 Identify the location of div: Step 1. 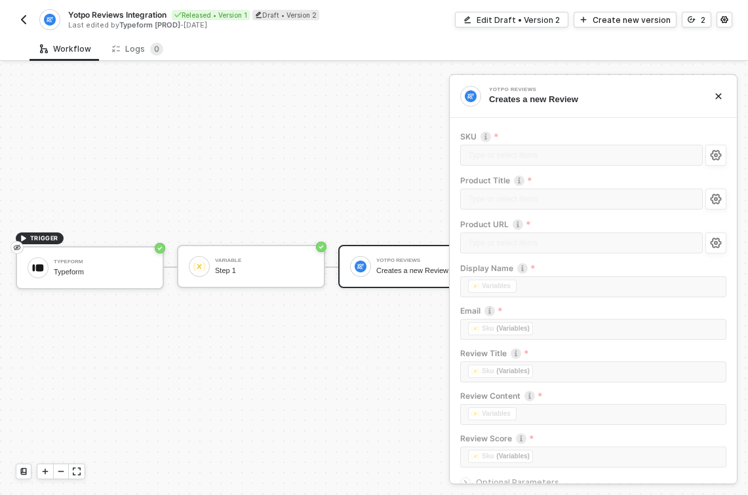
(264, 271).